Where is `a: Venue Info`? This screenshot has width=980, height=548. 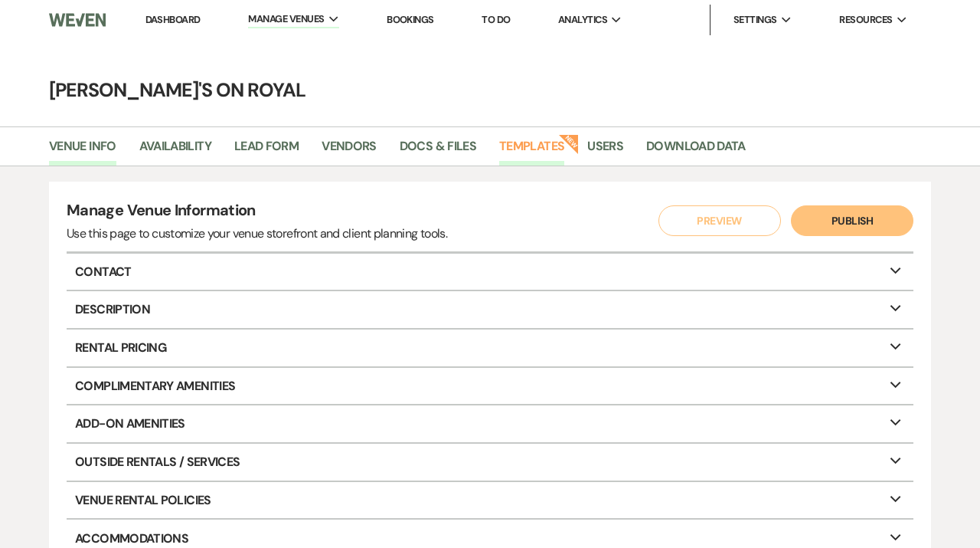 a: Venue Info is located at coordinates (83, 151).